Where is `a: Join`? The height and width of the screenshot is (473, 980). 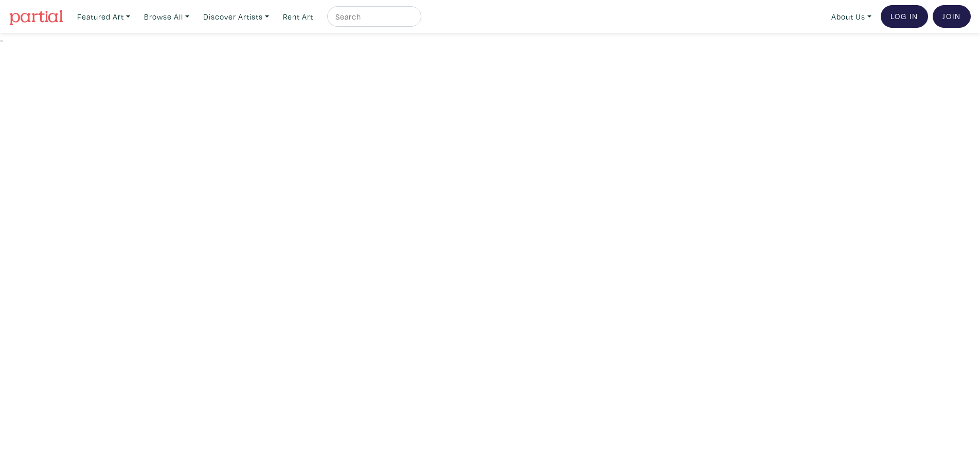 a: Join is located at coordinates (952, 17).